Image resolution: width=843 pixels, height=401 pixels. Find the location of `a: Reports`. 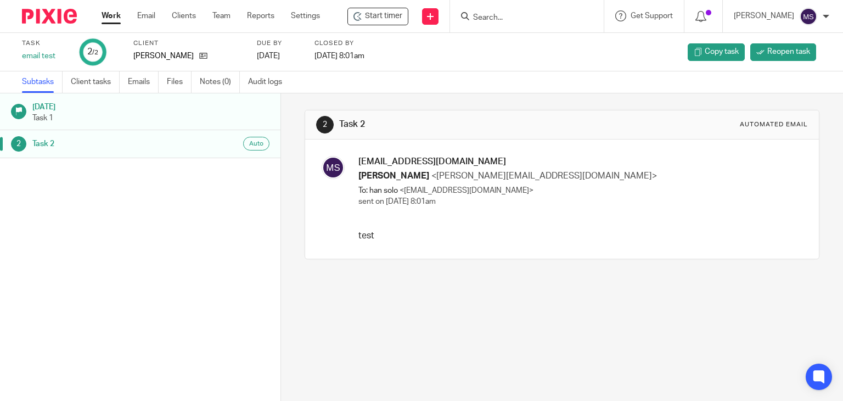

a: Reports is located at coordinates (261, 16).